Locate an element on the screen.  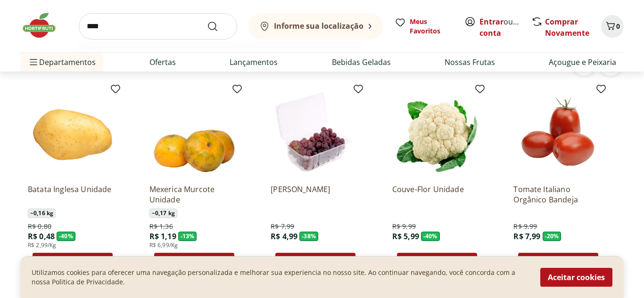
a: Açougue e Peixaria is located at coordinates (582, 62).